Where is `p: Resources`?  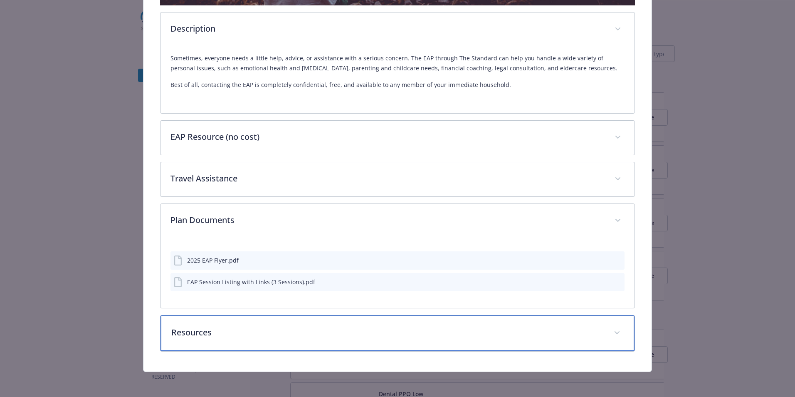
p: Resources is located at coordinates (387, 332).